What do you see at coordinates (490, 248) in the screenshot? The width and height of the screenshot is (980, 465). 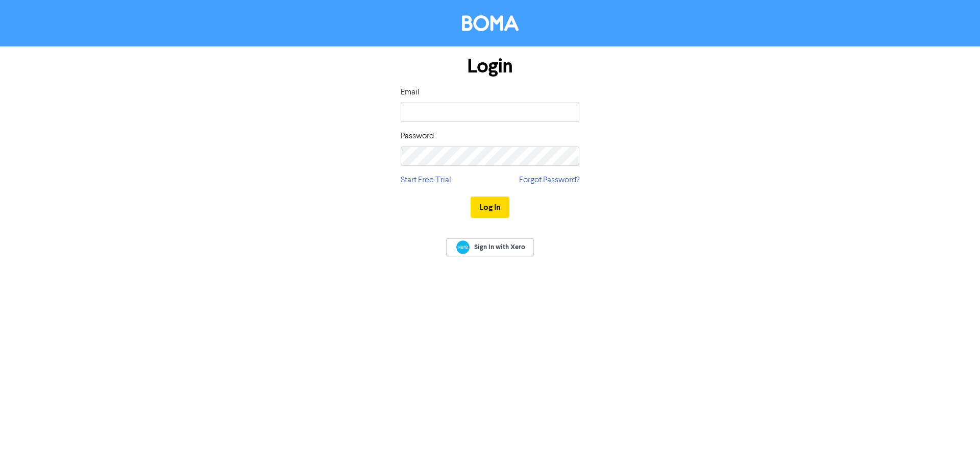 I see `a: Sign In with Xero` at bounding box center [490, 248].